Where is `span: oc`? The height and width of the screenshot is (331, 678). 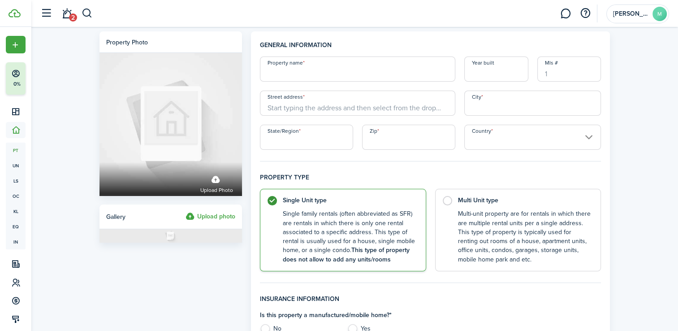
span: oc is located at coordinates (16, 196).